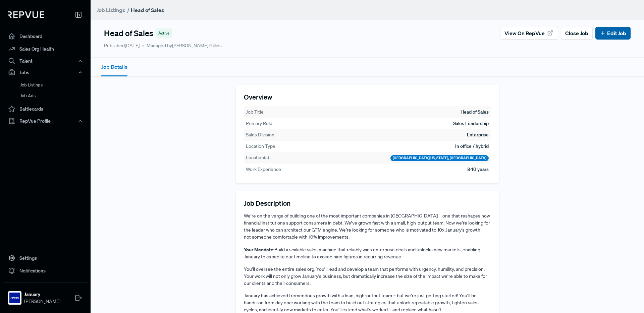 This screenshot has width=644, height=313. I want to click on td: 8-10 years, so click(478, 170).